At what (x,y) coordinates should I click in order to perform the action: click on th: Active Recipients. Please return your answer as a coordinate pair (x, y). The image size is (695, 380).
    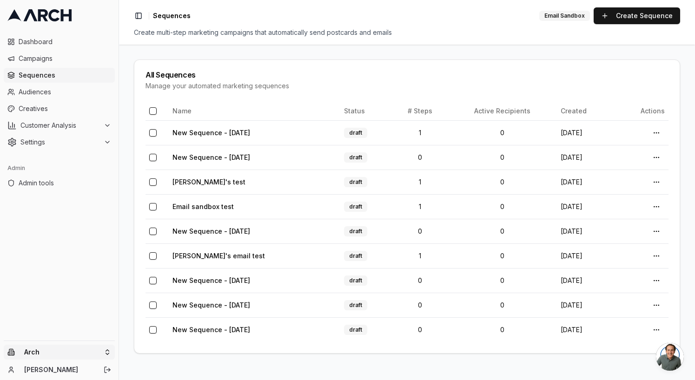
    Looking at the image, I should click on (502, 111).